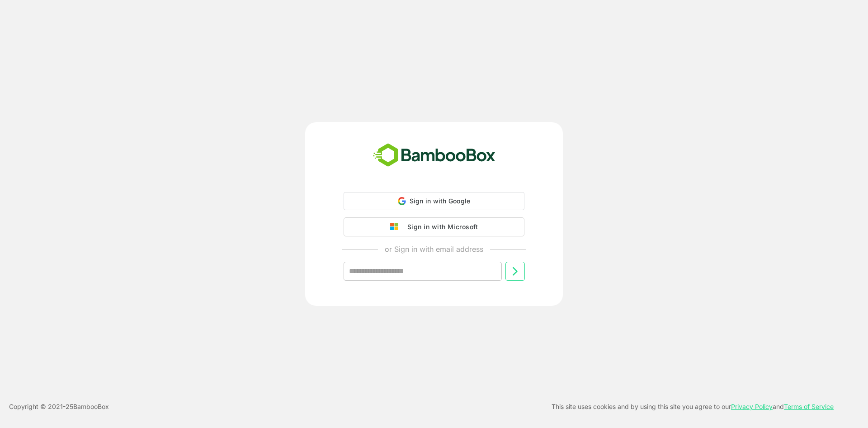 The image size is (868, 428). What do you see at coordinates (434, 249) in the screenshot?
I see `p: or Sign in with email address` at bounding box center [434, 249].